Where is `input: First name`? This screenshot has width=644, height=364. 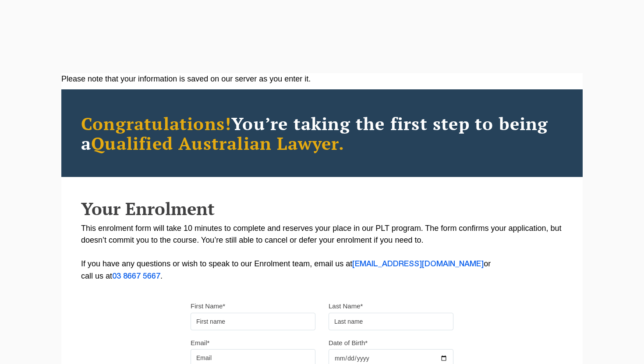 input: First name is located at coordinates (253, 321).